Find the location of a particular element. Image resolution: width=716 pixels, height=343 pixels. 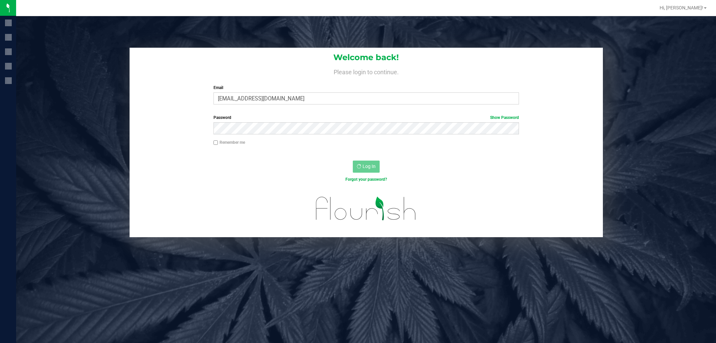

input: Remember me is located at coordinates (216, 143).